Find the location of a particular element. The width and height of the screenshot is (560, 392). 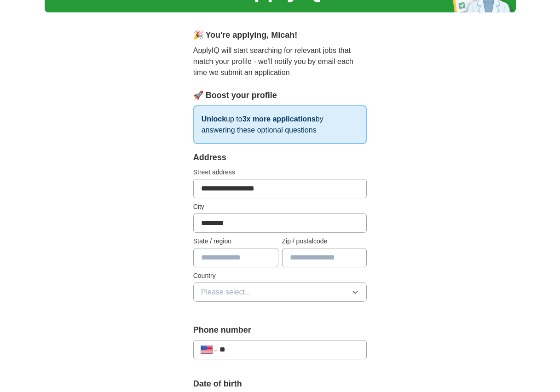

p: ApplyIQ will start searching for relevant jobs that match your profile - we'll notify you by emai... is located at coordinates (280, 62).